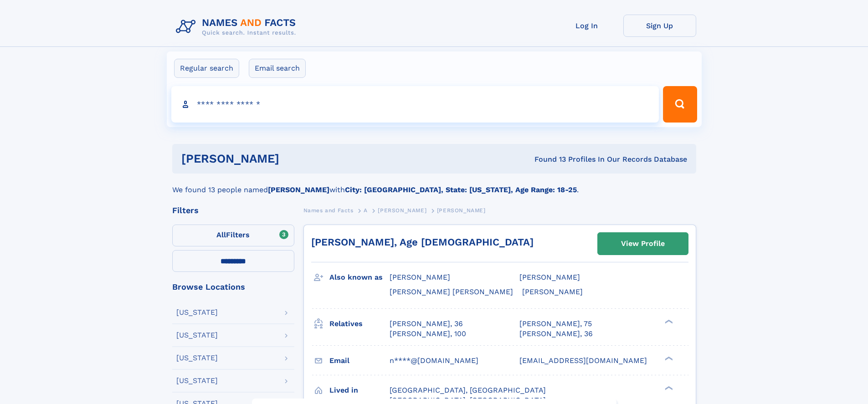 Image resolution: width=868 pixels, height=404 pixels. I want to click on input: search input, so click(415, 104).